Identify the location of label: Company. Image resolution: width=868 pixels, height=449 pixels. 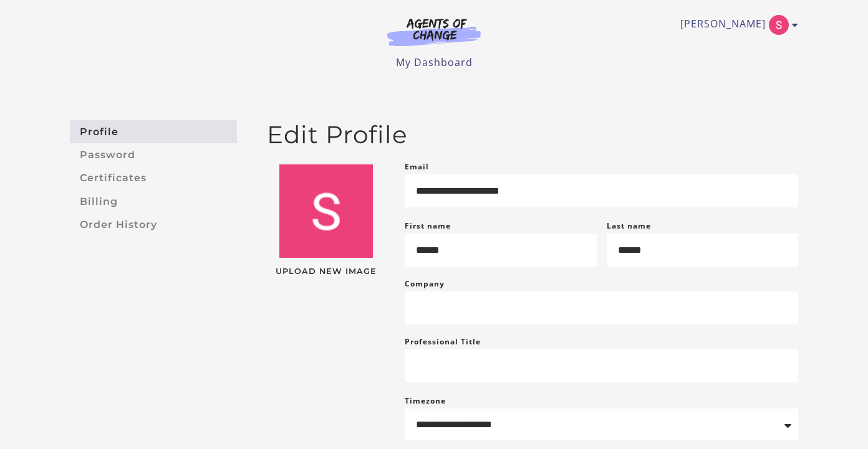
(424, 284).